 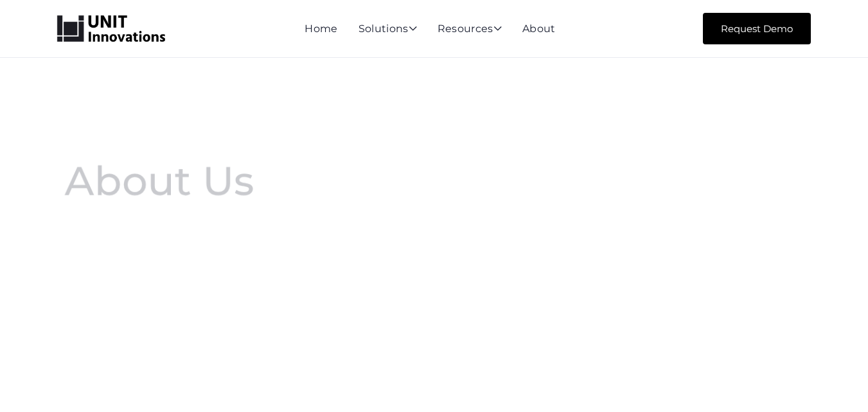 What do you see at coordinates (470, 29) in the screenshot?
I see `div: Resources` at bounding box center [470, 29].